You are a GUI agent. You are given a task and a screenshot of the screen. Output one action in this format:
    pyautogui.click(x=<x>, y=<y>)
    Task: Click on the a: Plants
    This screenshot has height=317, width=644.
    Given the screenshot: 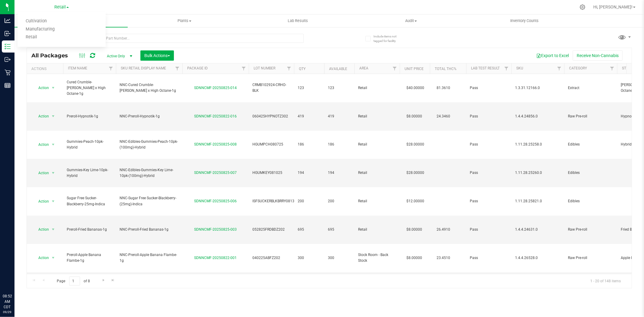 What is the action you would take?
    pyautogui.click(x=184, y=21)
    